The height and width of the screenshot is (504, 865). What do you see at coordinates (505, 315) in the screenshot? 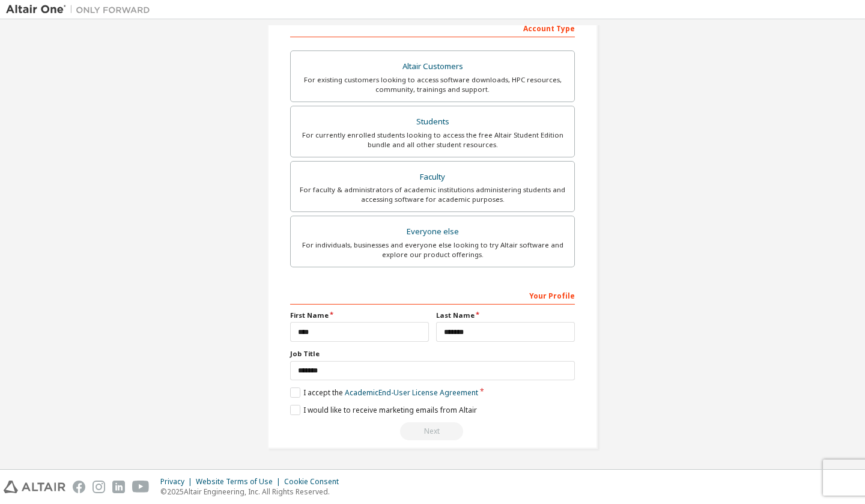
I see `label: Last Name` at bounding box center [505, 315].